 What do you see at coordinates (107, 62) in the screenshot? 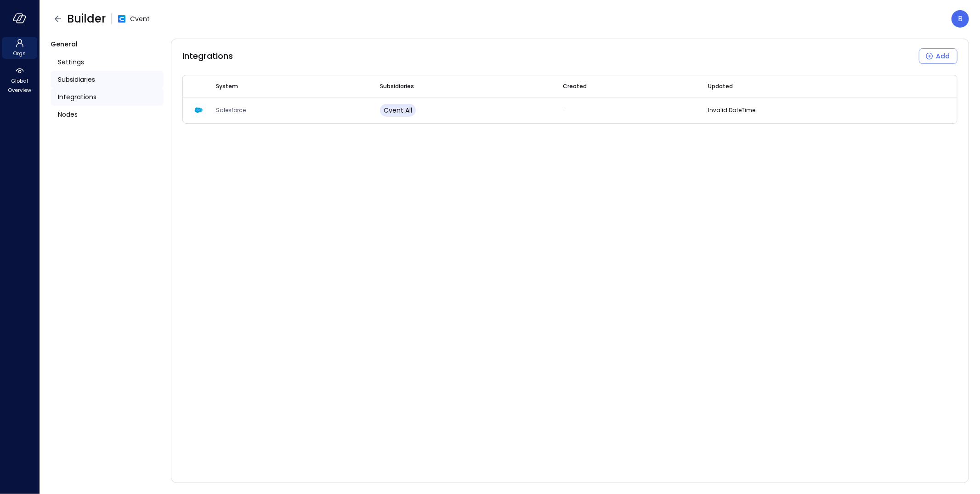
I see `a: Settings` at bounding box center [107, 62].